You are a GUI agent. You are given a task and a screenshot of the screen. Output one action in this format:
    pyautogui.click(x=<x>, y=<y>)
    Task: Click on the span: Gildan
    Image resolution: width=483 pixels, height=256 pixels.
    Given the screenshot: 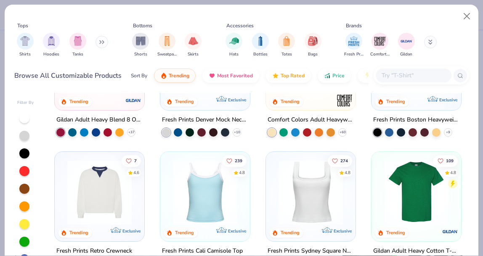 What is the action you would take?
    pyautogui.click(x=406, y=54)
    